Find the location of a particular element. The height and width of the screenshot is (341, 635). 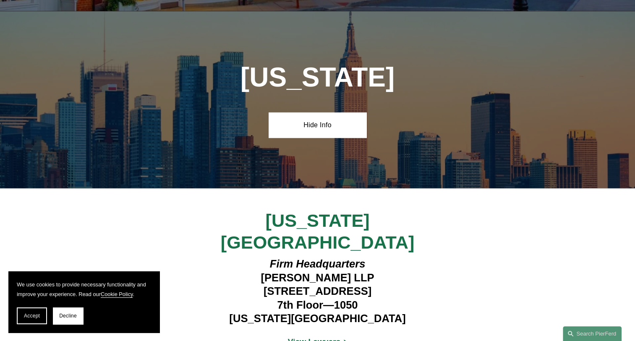

span: Accept is located at coordinates (32, 316).